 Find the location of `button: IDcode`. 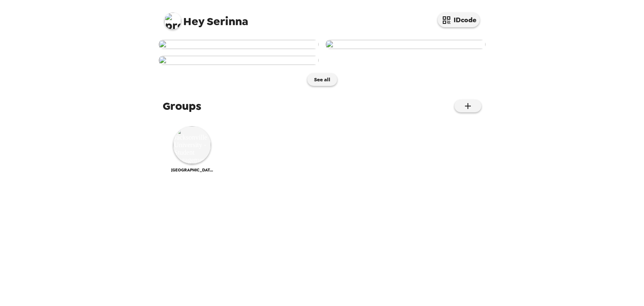

button: IDcode is located at coordinates (458, 20).